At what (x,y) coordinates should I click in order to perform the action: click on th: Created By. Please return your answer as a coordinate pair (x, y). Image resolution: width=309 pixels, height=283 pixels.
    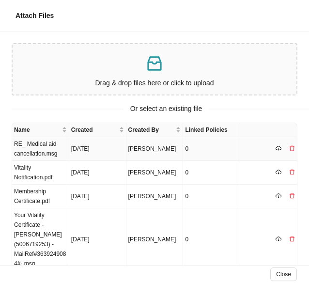
    Looking at the image, I should click on (155, 130).